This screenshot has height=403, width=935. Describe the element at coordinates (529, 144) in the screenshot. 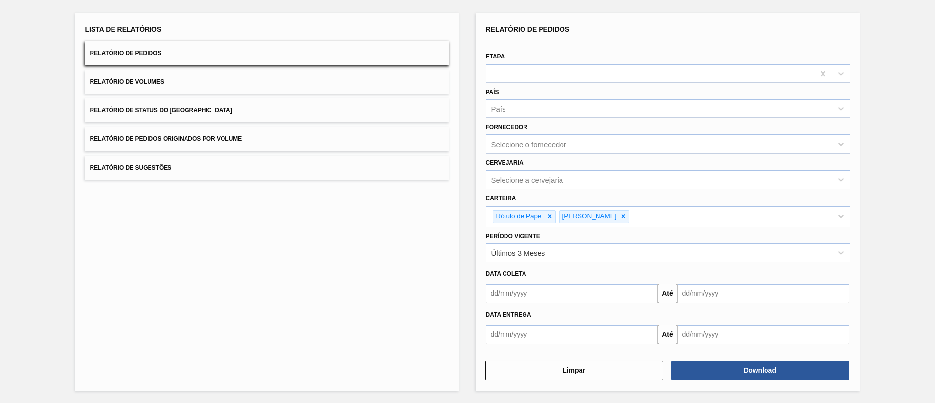

I see `div: Selecione o fornecedor` at that location.